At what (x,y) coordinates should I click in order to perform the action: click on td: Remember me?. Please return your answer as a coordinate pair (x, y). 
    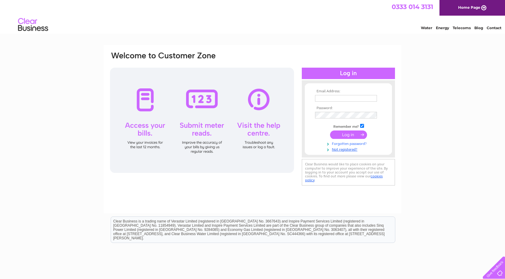
    Looking at the image, I should click on (348, 126).